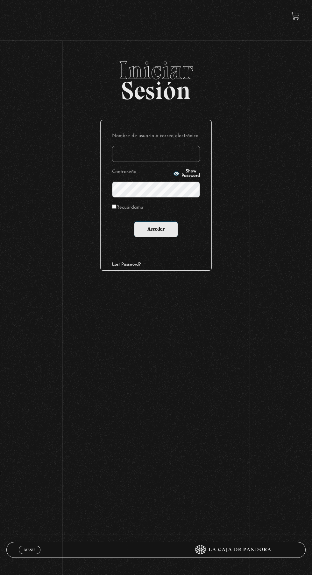 This screenshot has width=312, height=575. I want to click on label: Nombre de usuario o correo electrónico, so click(156, 136).